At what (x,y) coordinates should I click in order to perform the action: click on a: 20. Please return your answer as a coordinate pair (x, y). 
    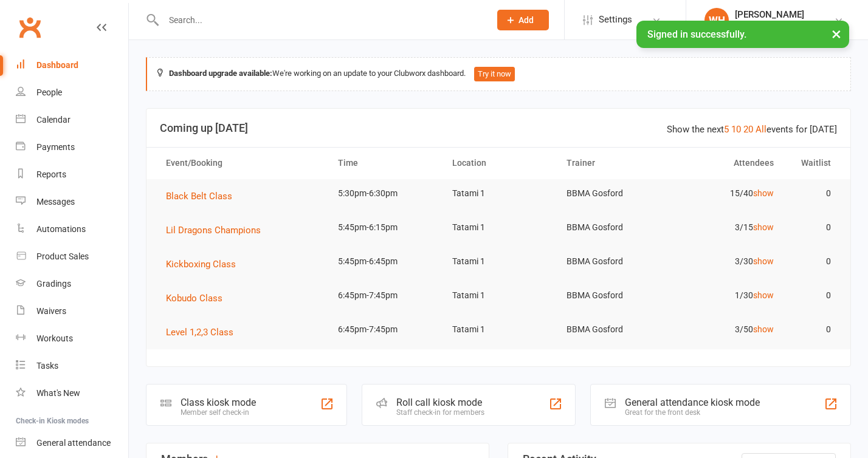
    Looking at the image, I should click on (748, 129).